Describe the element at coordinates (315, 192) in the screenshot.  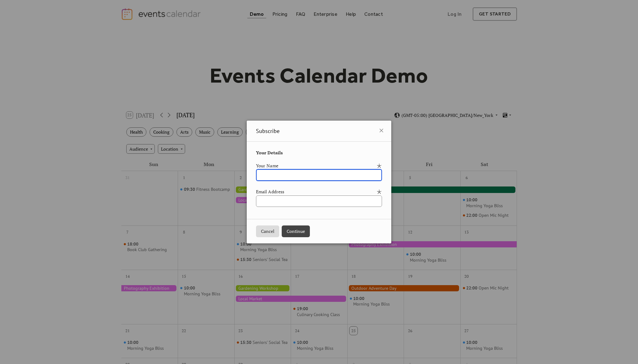
I see `div: Email Address` at that location.